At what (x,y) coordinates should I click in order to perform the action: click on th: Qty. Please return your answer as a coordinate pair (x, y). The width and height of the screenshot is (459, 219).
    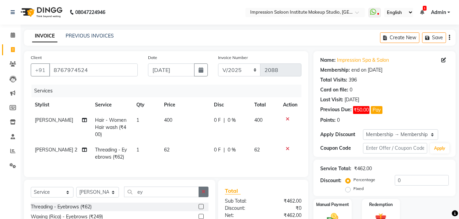
    Looking at the image, I should click on (146, 105).